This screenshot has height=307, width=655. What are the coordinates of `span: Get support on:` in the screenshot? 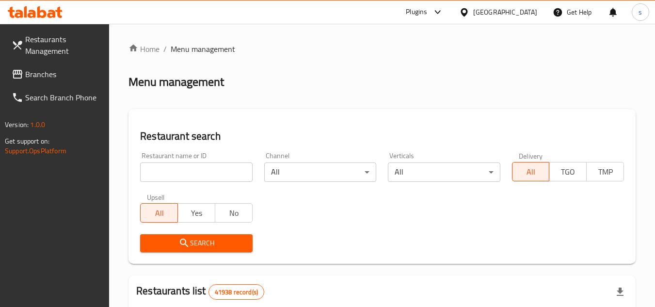 It's located at (27, 141).